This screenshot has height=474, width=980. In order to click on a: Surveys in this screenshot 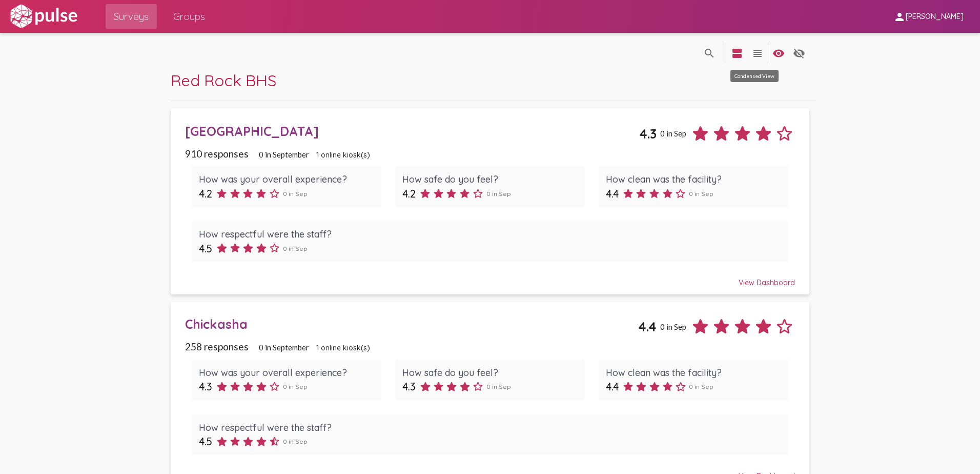, I will do `click(131, 16)`.